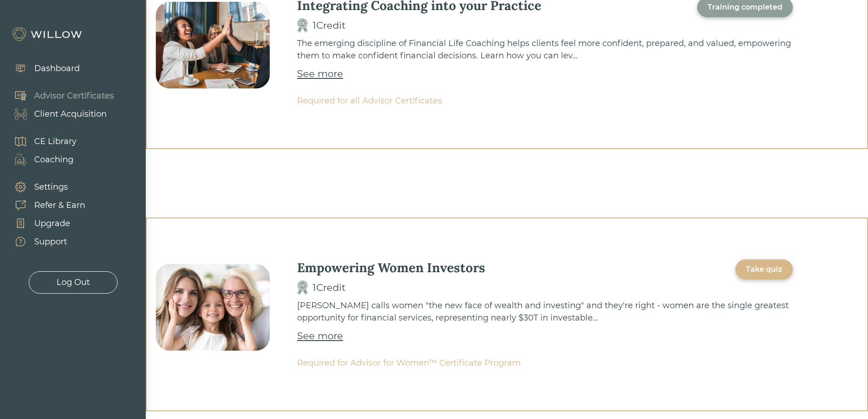 This screenshot has height=419, width=868. Describe the element at coordinates (73, 282) in the screenshot. I see `div: Log Out` at that location.